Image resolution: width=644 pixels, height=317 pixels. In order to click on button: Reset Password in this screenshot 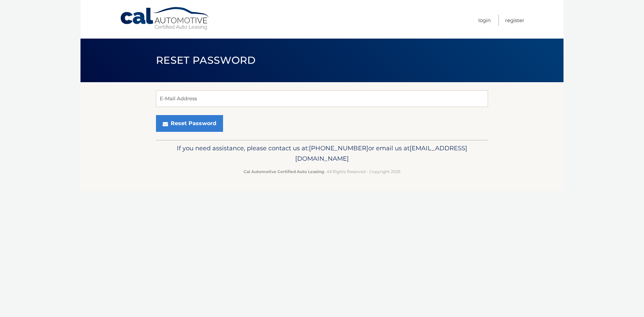, I will do `click(189, 124)`.